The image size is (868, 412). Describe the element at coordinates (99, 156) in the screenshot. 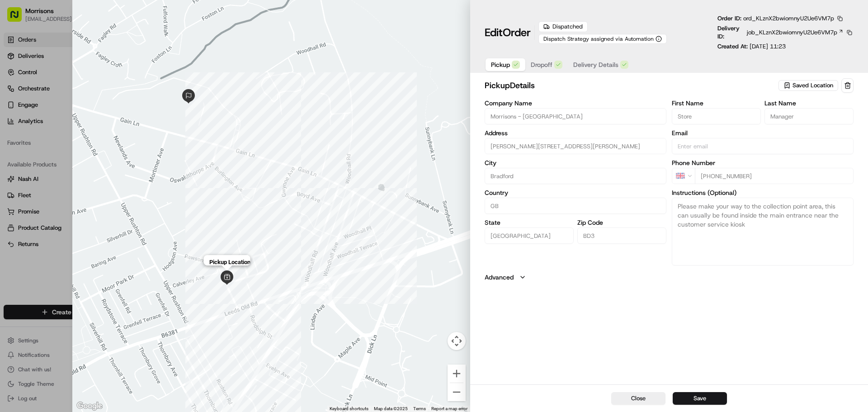

I see `span: Pylon` at that location.